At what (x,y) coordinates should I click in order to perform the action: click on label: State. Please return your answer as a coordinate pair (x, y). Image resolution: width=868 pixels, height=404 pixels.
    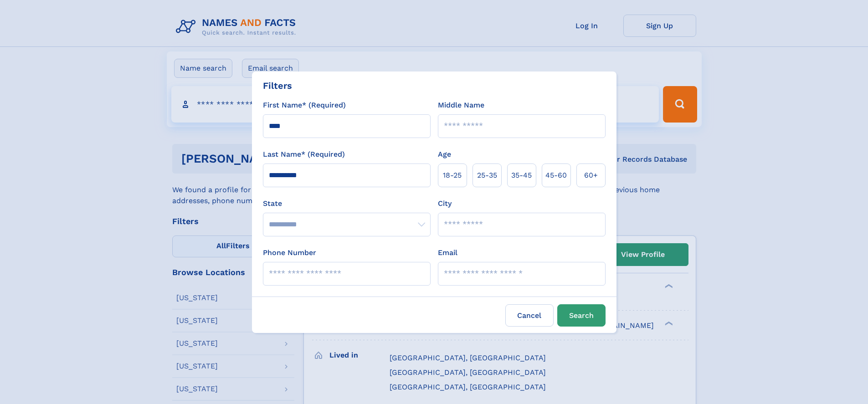
    Looking at the image, I should click on (347, 204).